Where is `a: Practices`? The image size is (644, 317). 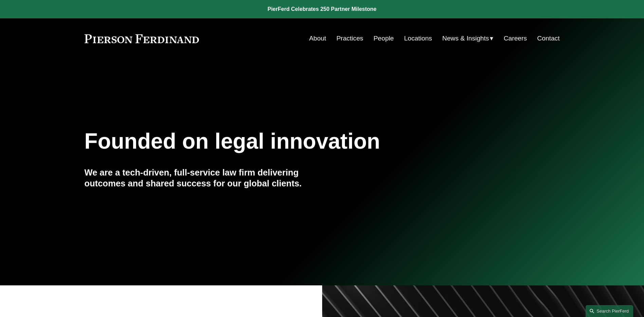
a: Practices is located at coordinates (350, 38).